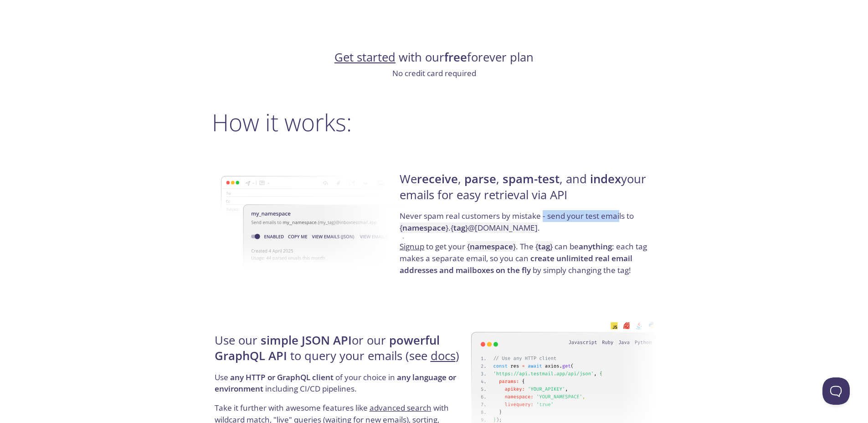 This screenshot has height=423, width=868. Describe the element at coordinates (336, 383) in the screenshot. I see `strong: any language or environment` at that location.